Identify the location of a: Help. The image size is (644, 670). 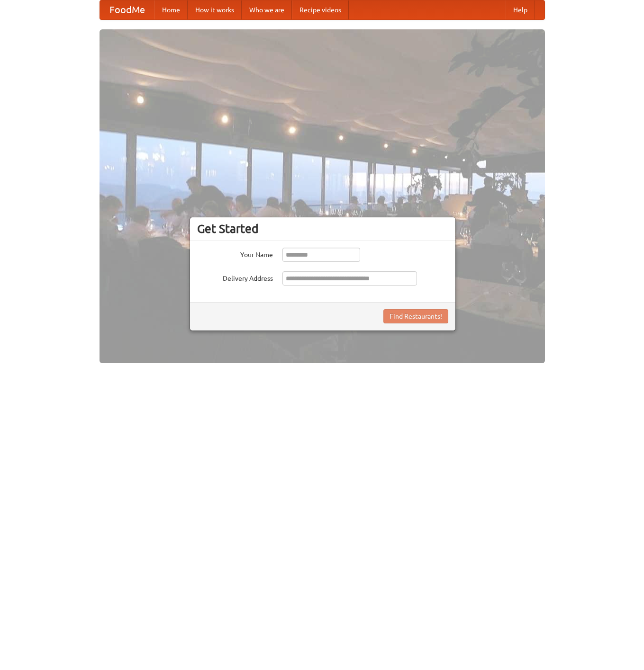
(520, 10).